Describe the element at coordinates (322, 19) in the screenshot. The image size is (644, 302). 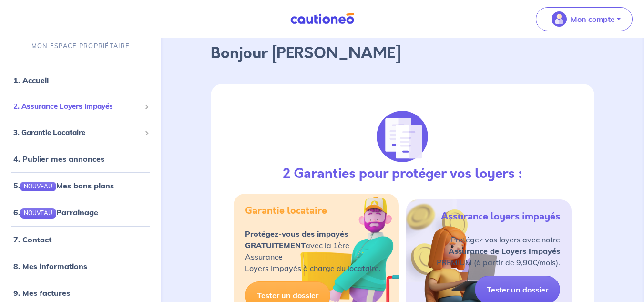
I see `img: Cautioneo` at that location.